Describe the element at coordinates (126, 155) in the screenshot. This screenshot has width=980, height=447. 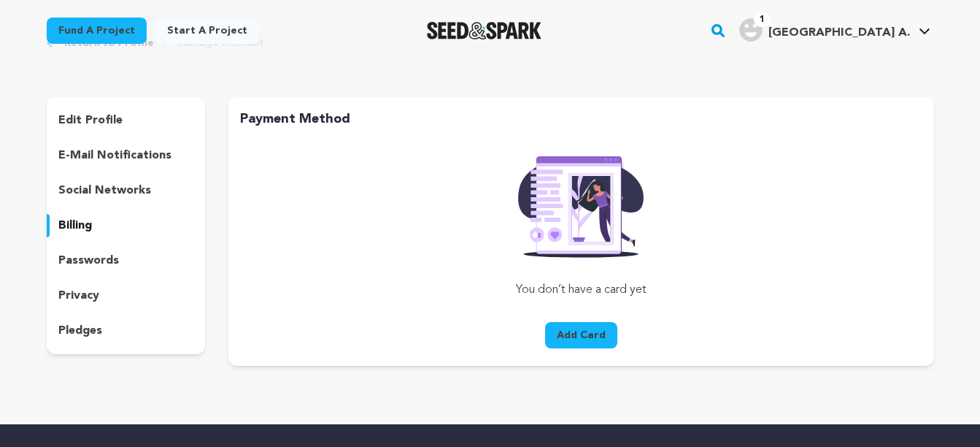
I see `button: e-mail notifications` at that location.